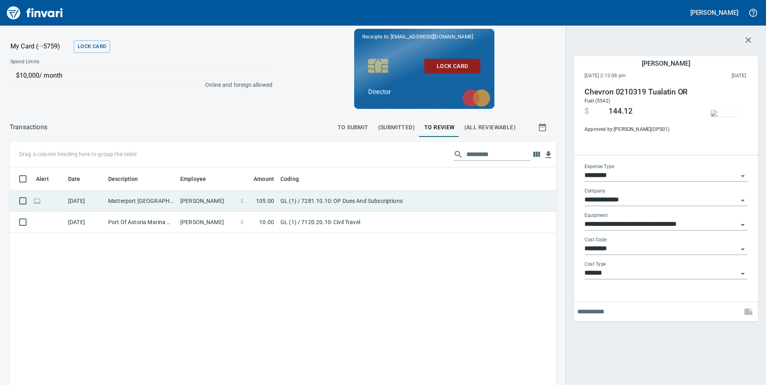  What do you see at coordinates (595, 191) in the screenshot?
I see `label: Company` at bounding box center [595, 191].